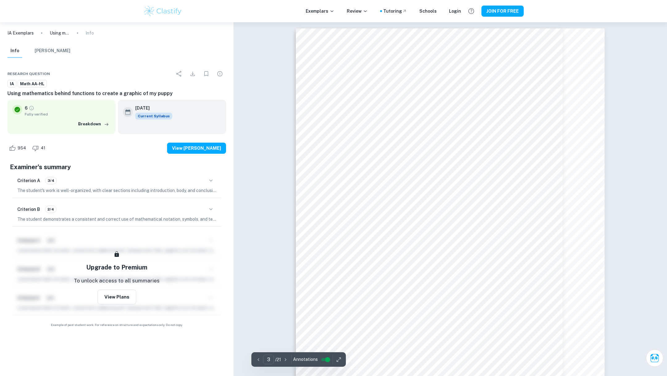 This screenshot has width=667, height=376. What do you see at coordinates (471, 11) in the screenshot?
I see `button: Help and Feedback` at bounding box center [471, 11].